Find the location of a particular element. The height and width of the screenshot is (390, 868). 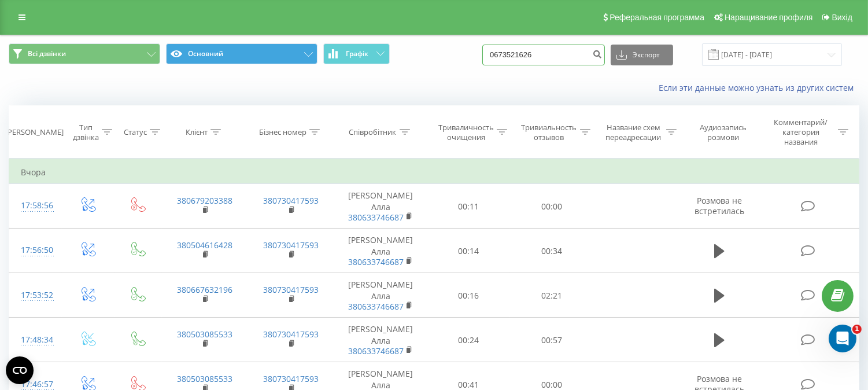

font: Триваличность очищения is located at coordinates (466, 132).